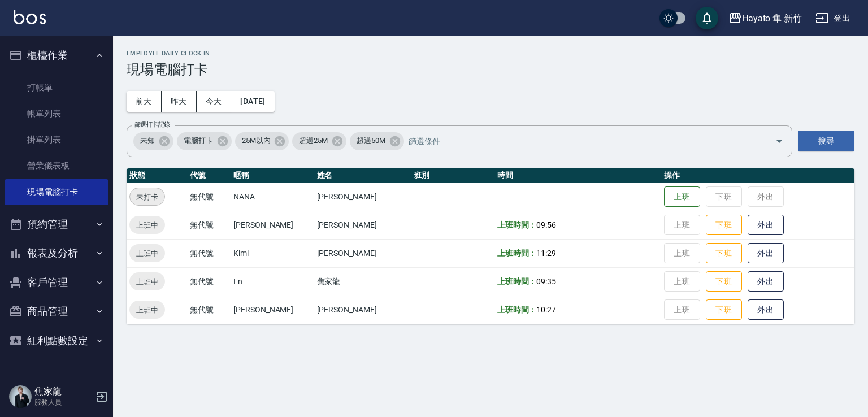 This screenshot has height=417, width=868. Describe the element at coordinates (765, 18) in the screenshot. I see `button: Hayato 隼 新竹` at that location.